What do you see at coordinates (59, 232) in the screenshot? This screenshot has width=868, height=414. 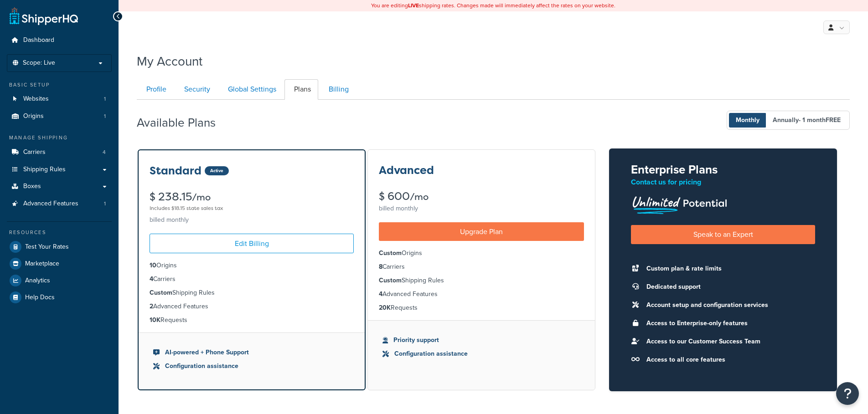 I see `div: Resources` at bounding box center [59, 232].